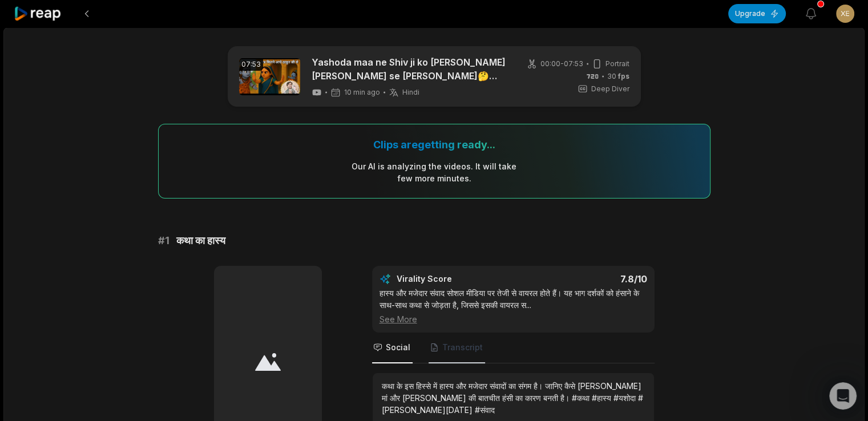 The image size is (868, 421). I want to click on span: # 1, so click(164, 240).